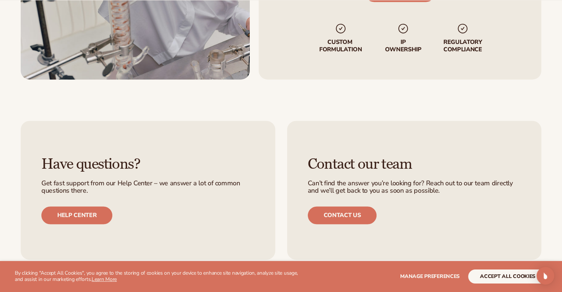  What do you see at coordinates (508, 277) in the screenshot?
I see `button: accept all cookies` at bounding box center [508, 277].